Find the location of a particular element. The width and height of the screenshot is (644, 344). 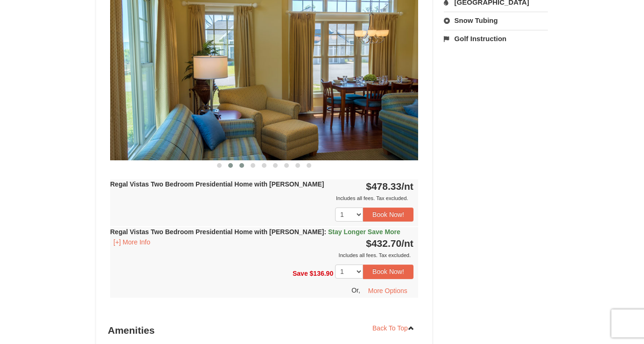

a: Snow Tubing is located at coordinates (496, 20).